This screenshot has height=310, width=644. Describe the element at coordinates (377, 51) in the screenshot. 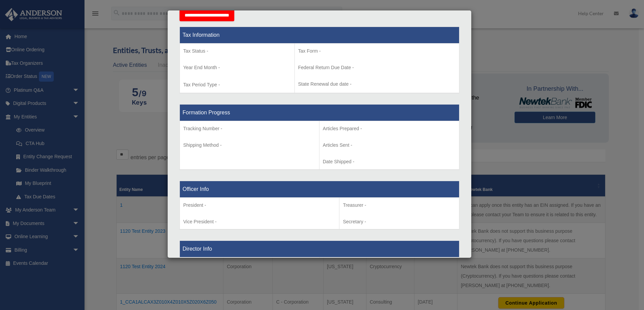

I see `p: Tax Form -` at that location.